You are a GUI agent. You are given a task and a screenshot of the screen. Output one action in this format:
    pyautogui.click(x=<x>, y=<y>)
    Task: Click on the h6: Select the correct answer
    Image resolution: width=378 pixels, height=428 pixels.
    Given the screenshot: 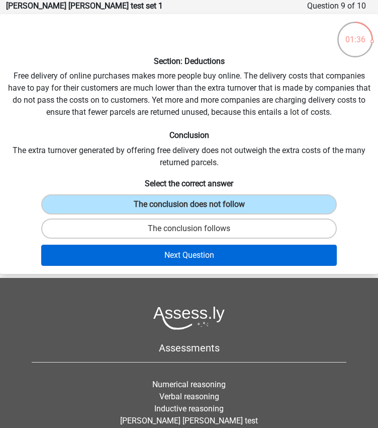 What is the action you would take?
    pyautogui.click(x=189, y=182)
    